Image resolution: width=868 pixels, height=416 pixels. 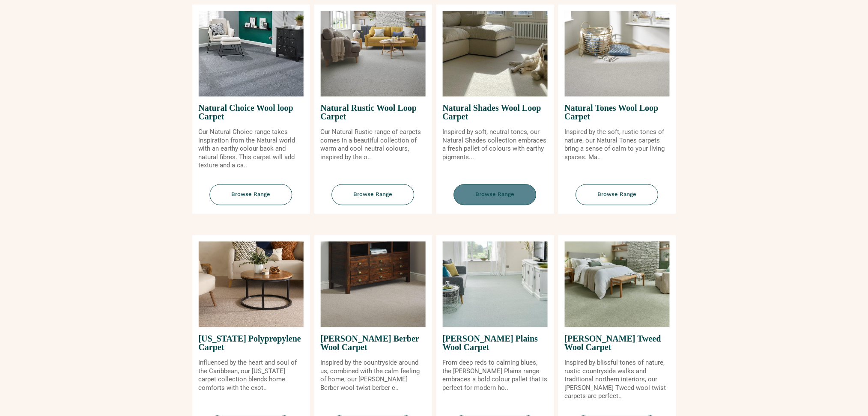 I want to click on span: Natural Tones Wool Loop Carpet, so click(x=617, y=112).